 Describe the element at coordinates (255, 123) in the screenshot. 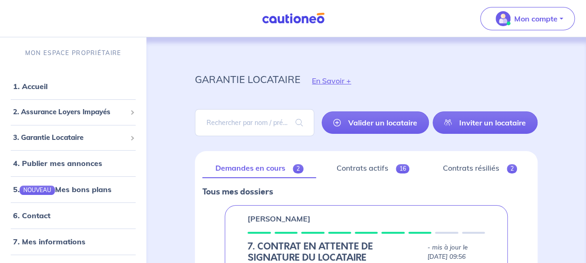

I see `input: Rechercher par nom / prénom / mail du locataire` at that location.